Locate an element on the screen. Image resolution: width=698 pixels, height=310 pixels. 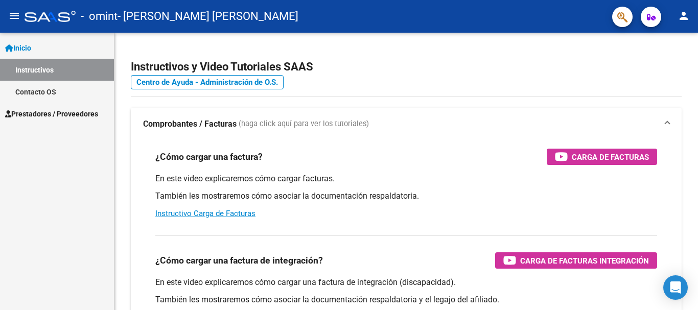
h3: ¿Cómo cargar una factura? is located at coordinates (209, 157).